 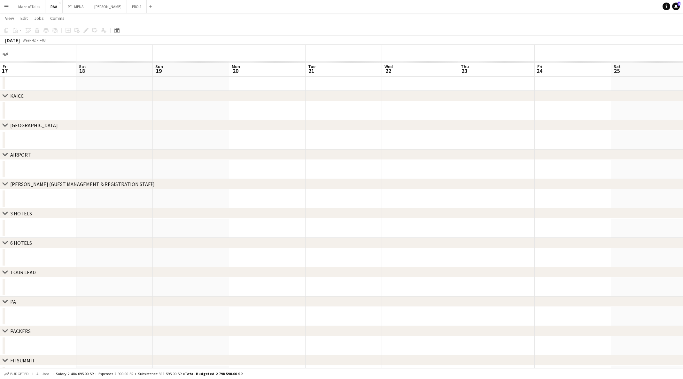 I want to click on div: PACKERS, so click(x=20, y=331).